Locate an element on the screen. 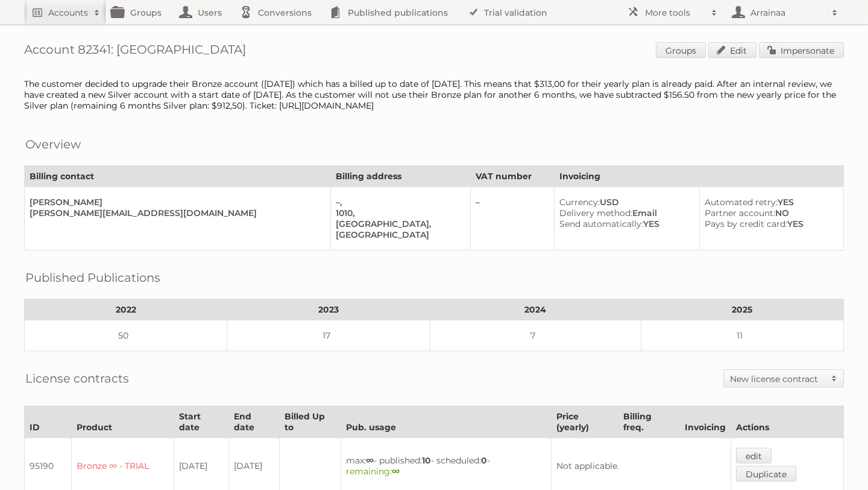 The height and width of the screenshot is (490, 868). a: Duplicate is located at coordinates (766, 474).